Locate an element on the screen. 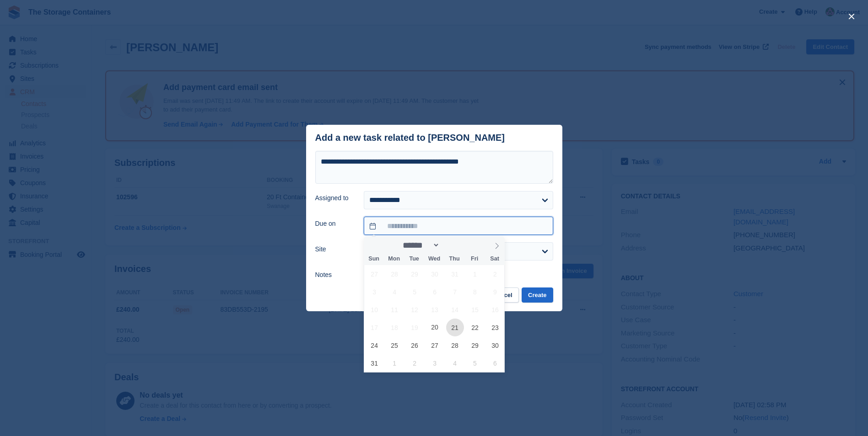  span: September 3, 2025 is located at coordinates (435, 363).